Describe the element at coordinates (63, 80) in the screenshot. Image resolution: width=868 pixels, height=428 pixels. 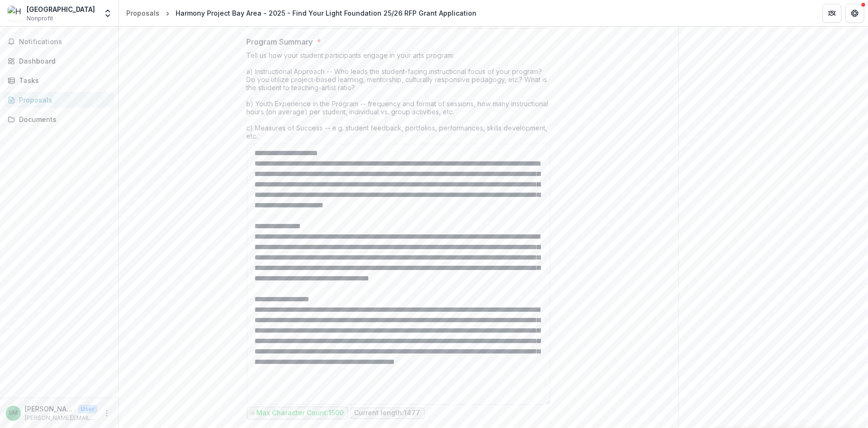
I see `div: Tasks` at that location.